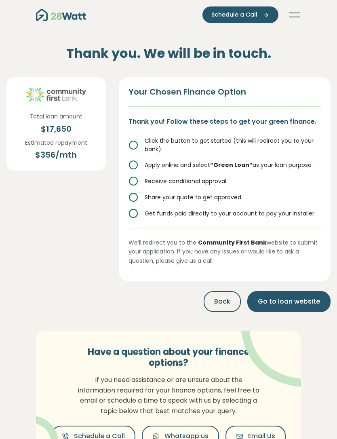  Describe the element at coordinates (169, 15) in the screenshot. I see `nav: Main navigation` at that location.